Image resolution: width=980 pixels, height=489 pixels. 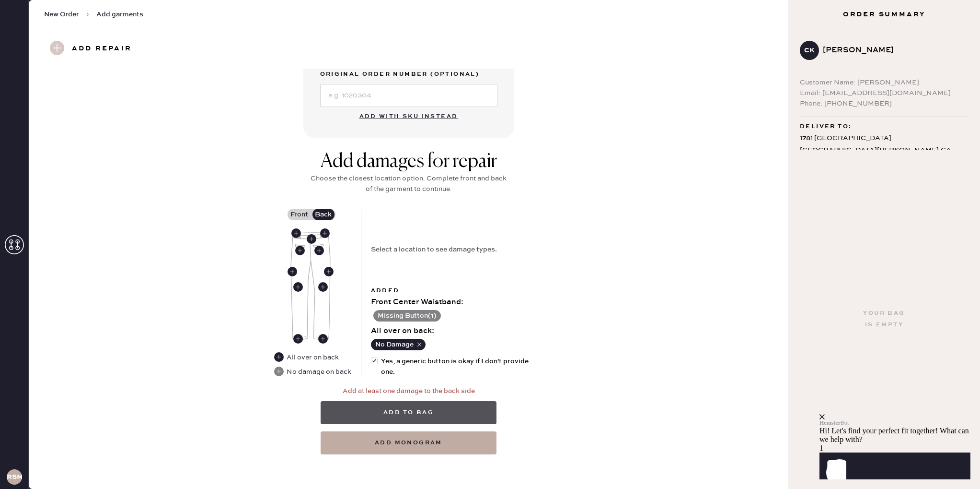 What do you see at coordinates (884, 319) in the screenshot?
I see `div: Your bag is empty` at bounding box center [884, 319].